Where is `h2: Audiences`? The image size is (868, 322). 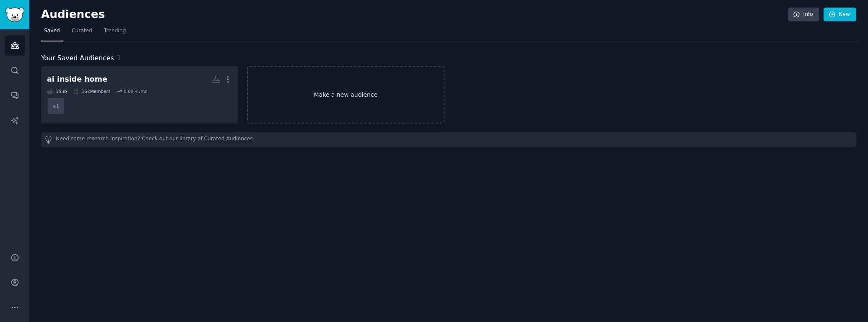
h2: Audiences is located at coordinates (414, 14).